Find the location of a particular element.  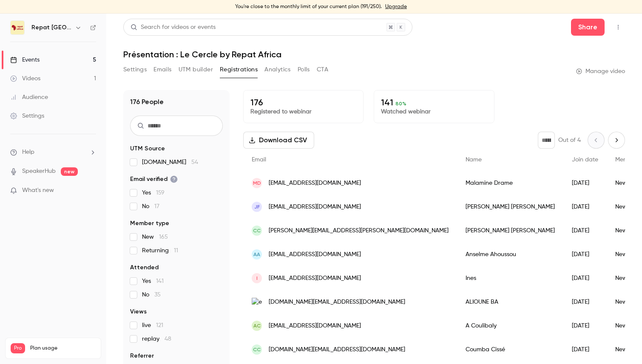

span: Email verified is located at coordinates (154, 179).